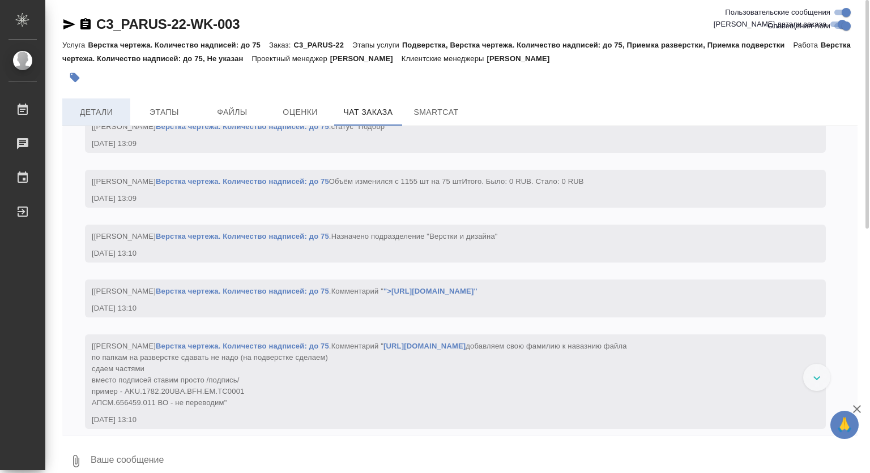 This screenshot has height=473, width=870. Describe the element at coordinates (368, 112) in the screenshot. I see `span: Чат заказа` at that location.